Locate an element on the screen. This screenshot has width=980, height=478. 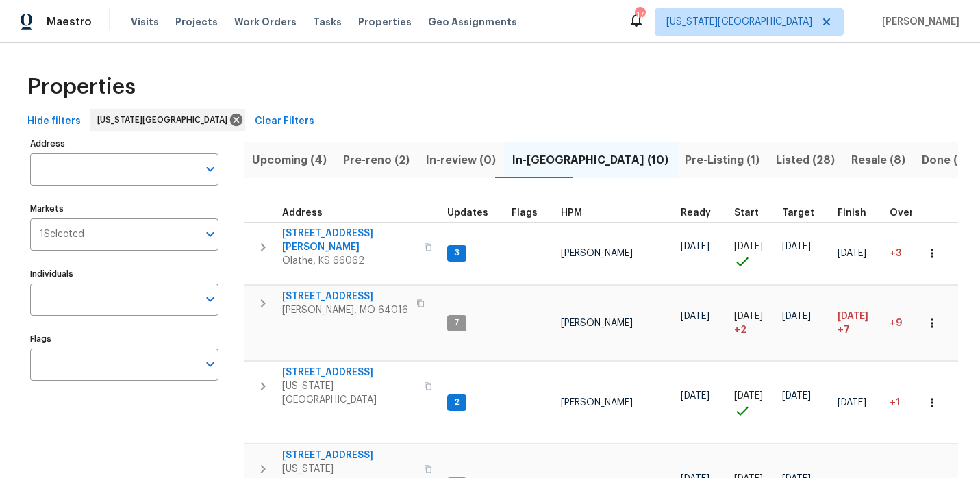
span: Finish is located at coordinates (852, 213).